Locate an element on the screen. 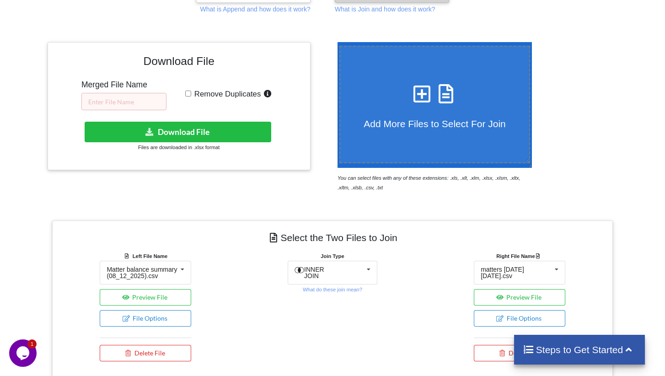 This screenshot has height=376, width=665. h4: Steps to Get Started is located at coordinates (580, 349).